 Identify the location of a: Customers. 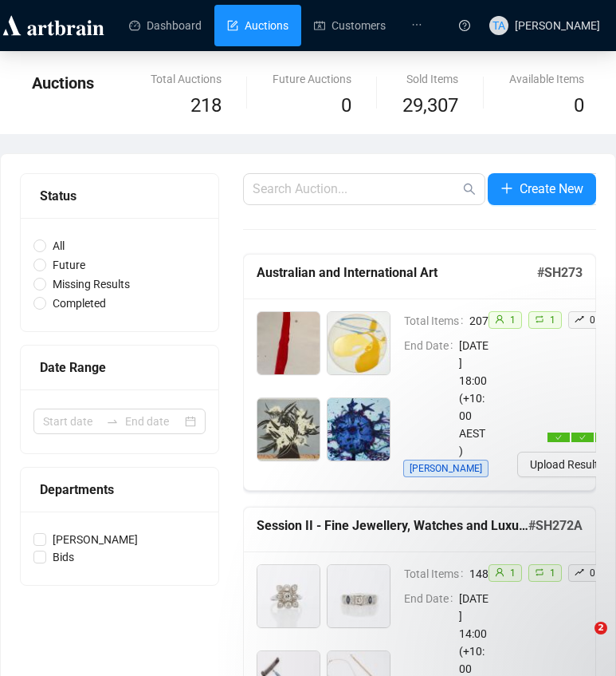
(350, 26).